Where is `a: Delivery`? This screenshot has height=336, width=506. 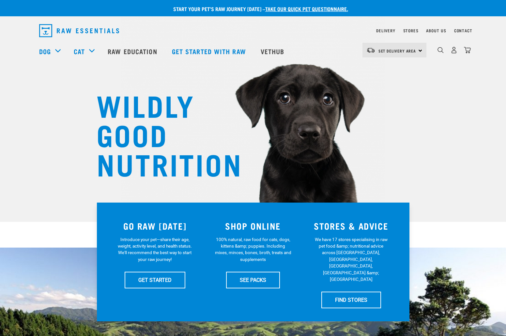 a: Delivery is located at coordinates (385, 30).